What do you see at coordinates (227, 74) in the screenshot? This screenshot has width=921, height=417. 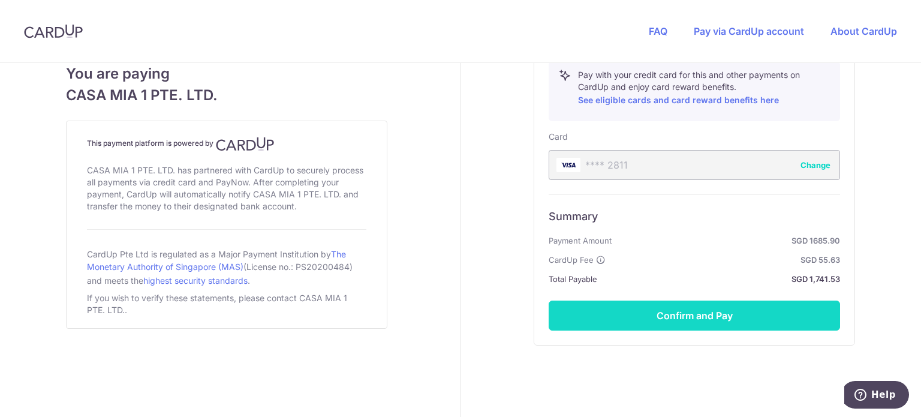 I see `span: You are paying` at bounding box center [227, 74].